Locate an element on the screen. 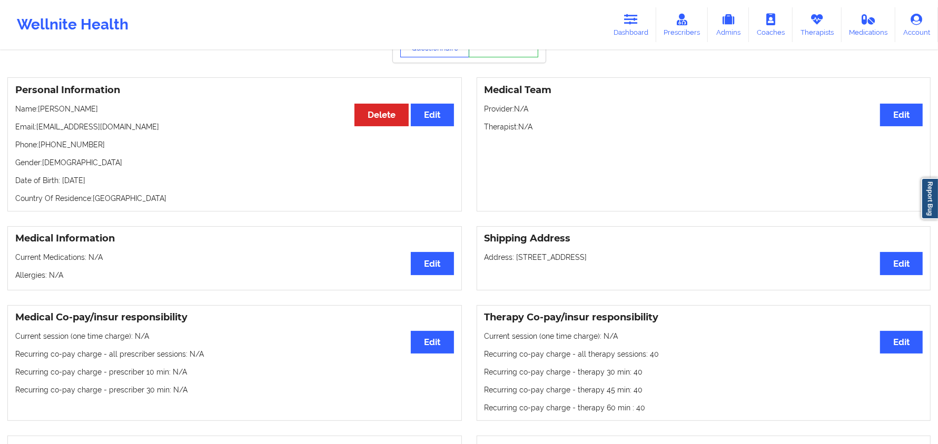 This screenshot has height=444, width=938. h3: Personal Information is located at coordinates (234, 90).